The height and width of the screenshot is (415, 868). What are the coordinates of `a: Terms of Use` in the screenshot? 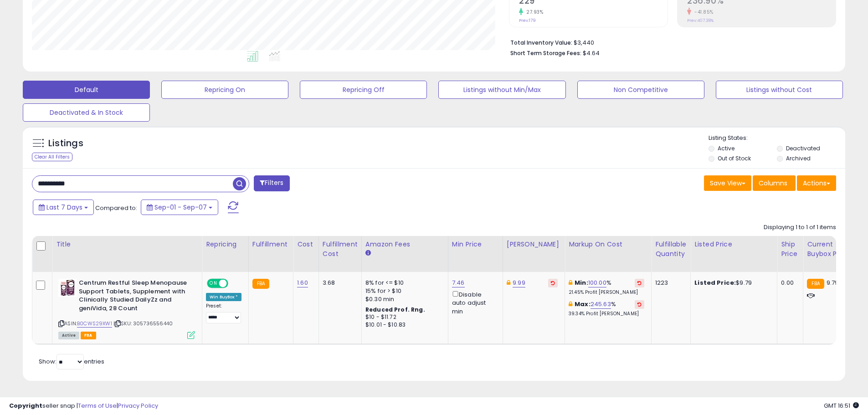 It's located at (97, 405).